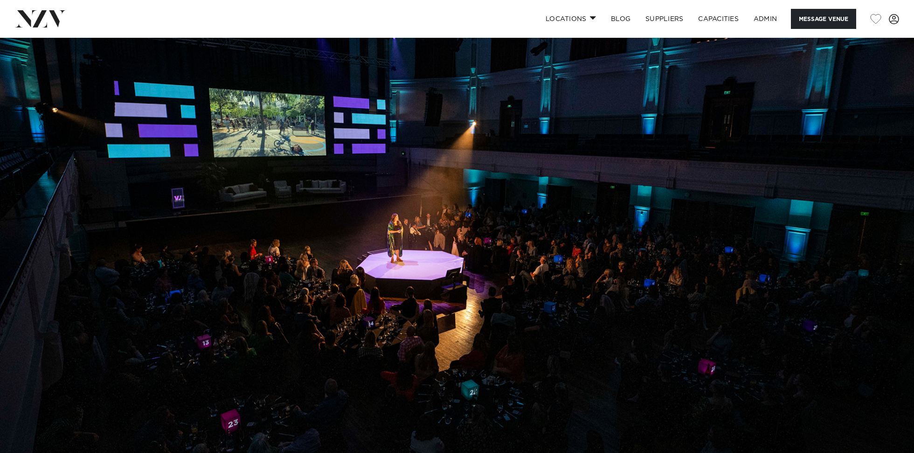 The width and height of the screenshot is (914, 453). I want to click on button: Message Venue, so click(823, 19).